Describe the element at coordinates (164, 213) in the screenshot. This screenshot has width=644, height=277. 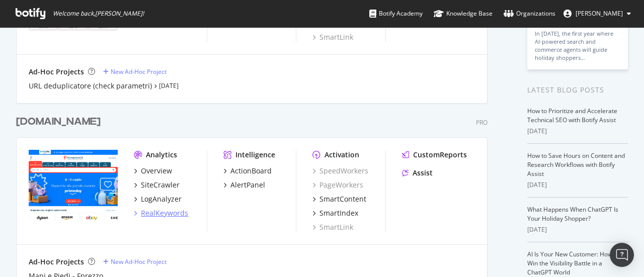
I see `div: RealKeywords` at that location.